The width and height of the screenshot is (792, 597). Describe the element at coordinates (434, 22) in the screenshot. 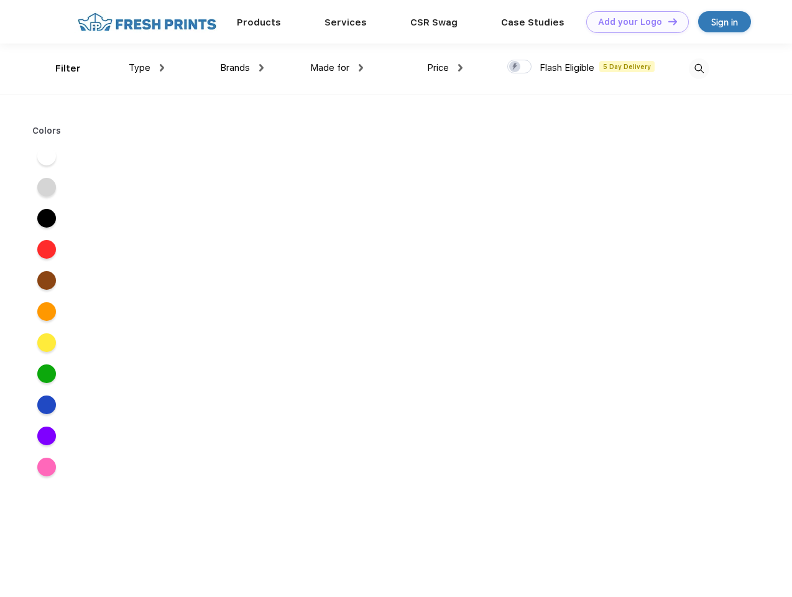

I see `a: CSR Swag` at that location.